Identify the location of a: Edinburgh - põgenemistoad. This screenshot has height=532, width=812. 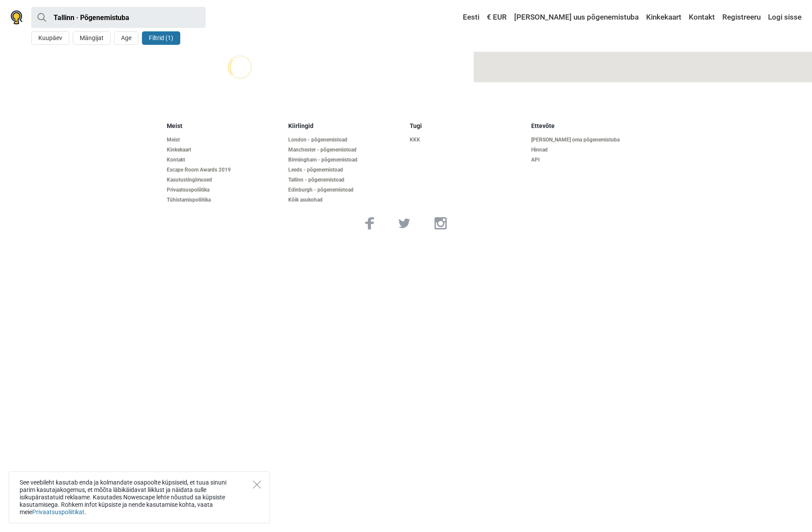
(346, 189).